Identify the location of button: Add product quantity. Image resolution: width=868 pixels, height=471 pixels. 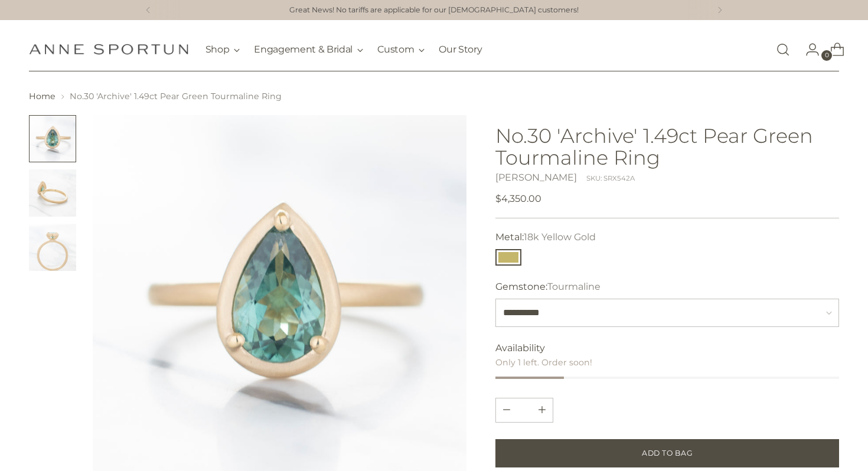
(507, 410).